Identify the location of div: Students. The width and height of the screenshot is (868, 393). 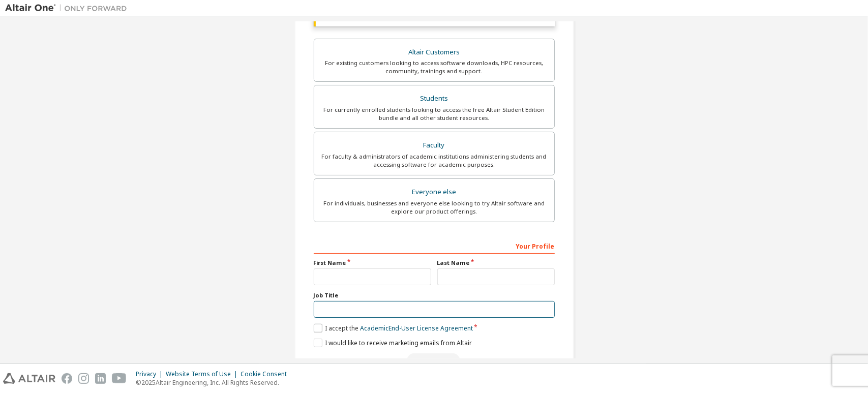
(435, 99).